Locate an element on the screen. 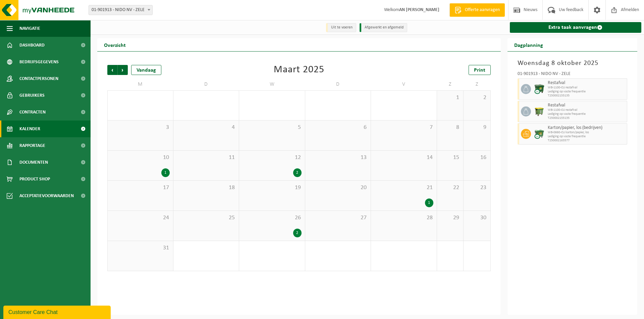  span: 8 is located at coordinates (450, 128).